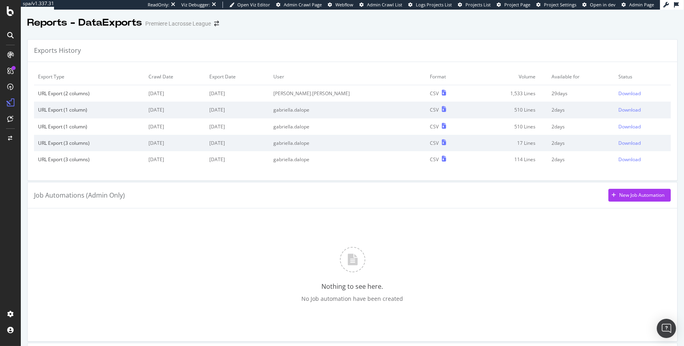  Describe the element at coordinates (250, 5) in the screenshot. I see `a: Open Viz Editor` at that location.